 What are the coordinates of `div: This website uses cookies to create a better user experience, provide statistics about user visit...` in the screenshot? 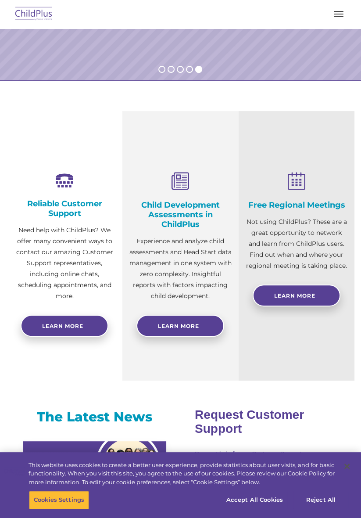 It's located at (182, 473).